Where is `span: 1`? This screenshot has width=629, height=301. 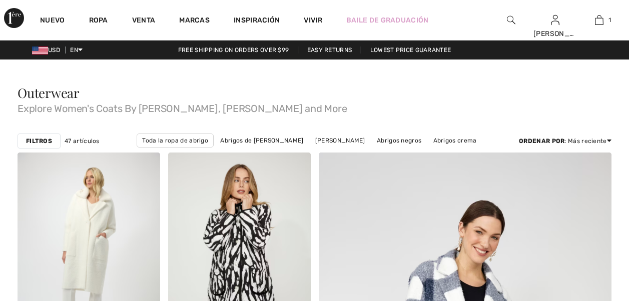
span: 1 is located at coordinates (609, 20).